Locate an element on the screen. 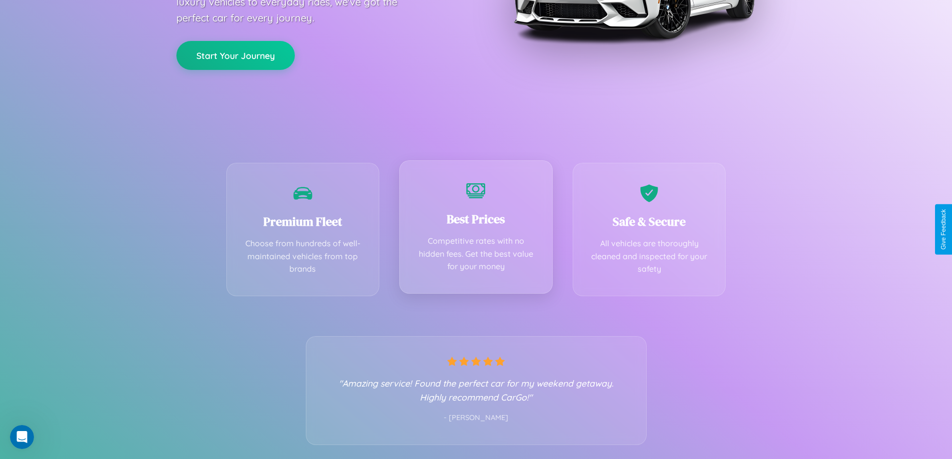 This screenshot has height=459, width=952. p: Choose from hundreds of well-maintained vehicles from top brands is located at coordinates (303, 256).